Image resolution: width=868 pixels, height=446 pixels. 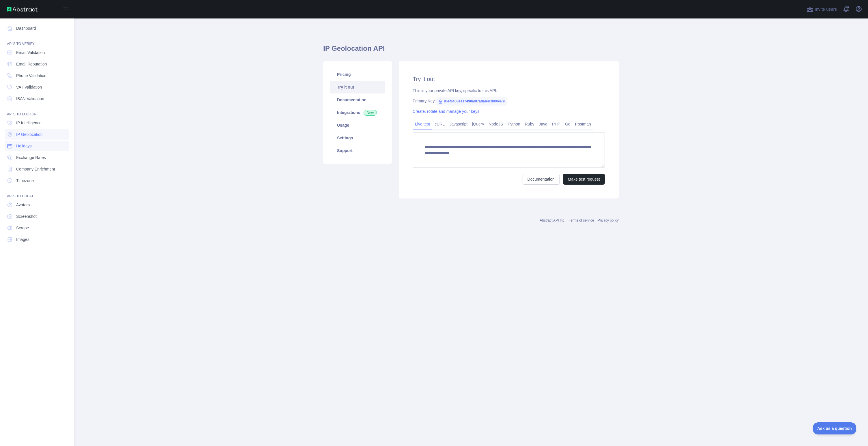 I want to click on a: PHP, so click(x=556, y=124).